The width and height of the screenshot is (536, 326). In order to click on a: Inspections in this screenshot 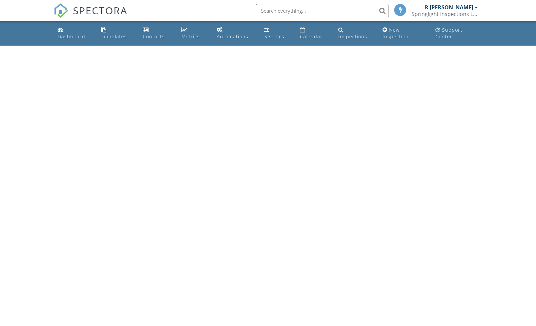, I will do `click(355, 33)`.